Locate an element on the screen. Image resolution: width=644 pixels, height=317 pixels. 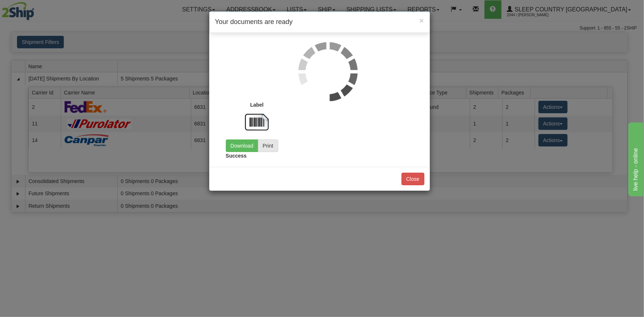
h4: Your documents are ready is located at coordinates (320, 22).